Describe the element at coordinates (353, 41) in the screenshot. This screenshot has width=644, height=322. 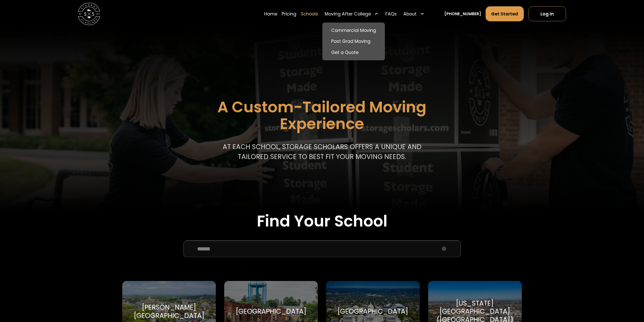
I see `nav: Moving After College` at that location.